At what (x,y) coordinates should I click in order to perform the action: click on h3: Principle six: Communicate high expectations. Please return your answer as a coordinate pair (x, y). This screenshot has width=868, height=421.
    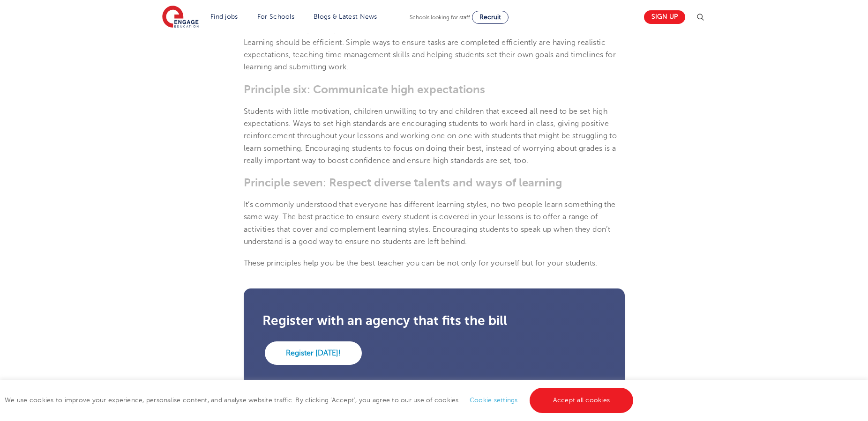
    Looking at the image, I should click on (434, 89).